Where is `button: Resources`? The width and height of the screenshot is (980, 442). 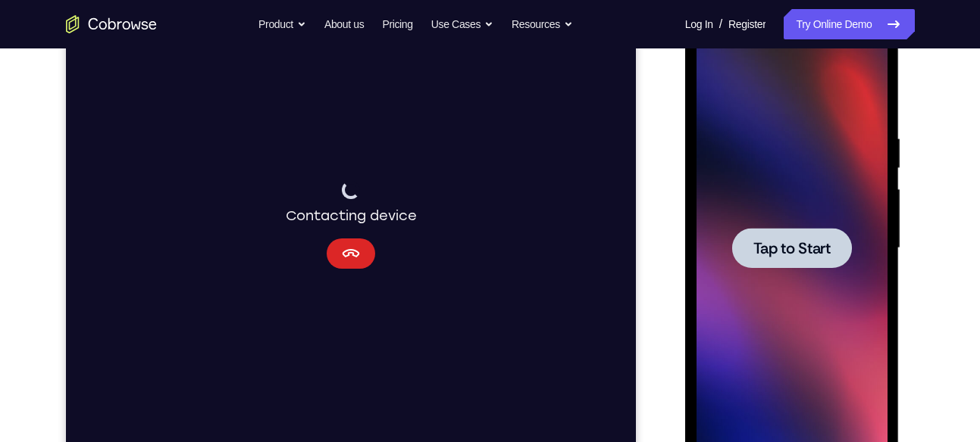 button: Resources is located at coordinates (542, 24).